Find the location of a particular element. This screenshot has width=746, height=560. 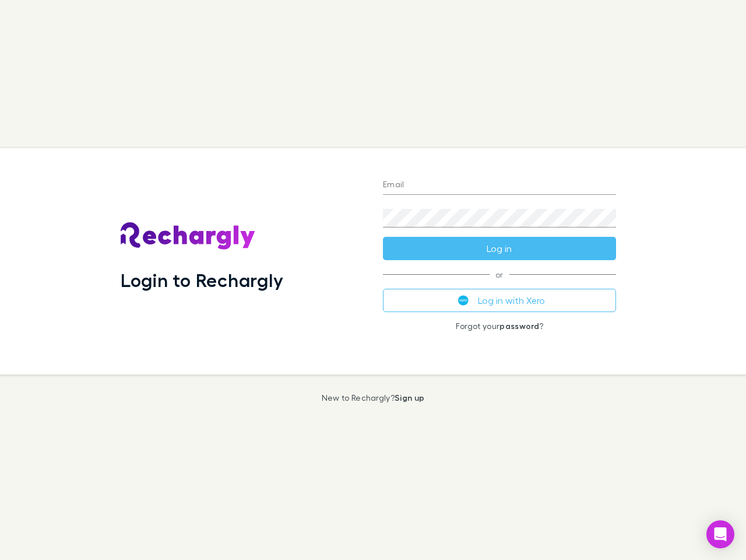

img: Xero's logo is located at coordinates (464, 301).